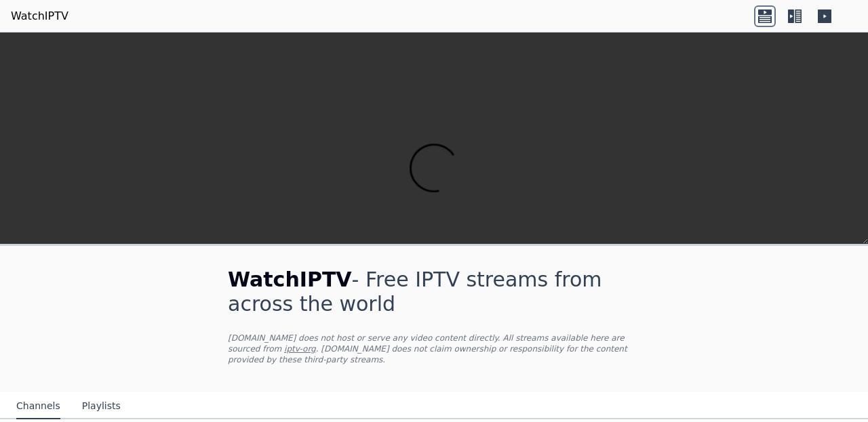  What do you see at coordinates (299, 349) in the screenshot?
I see `a: iptv-org` at bounding box center [299, 349].